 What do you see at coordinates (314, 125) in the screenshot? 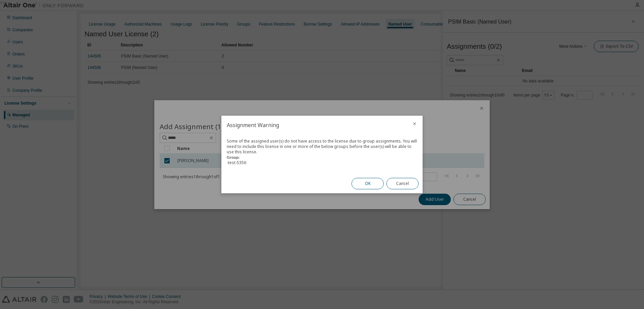
I see `h2: Assignment Warning` at bounding box center [314, 125].